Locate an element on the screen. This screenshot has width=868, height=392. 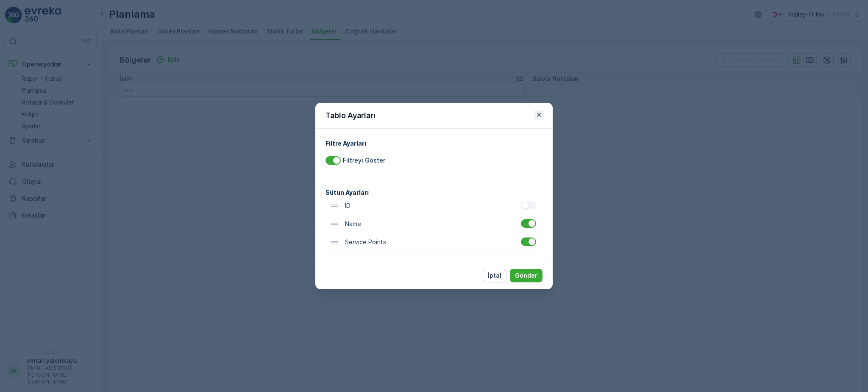
div: ID is located at coordinates (434, 206).